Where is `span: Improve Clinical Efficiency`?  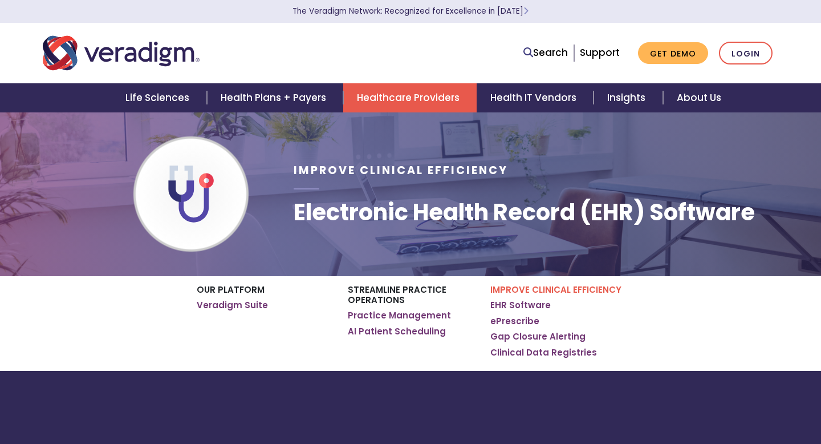 span: Improve Clinical Efficiency is located at coordinates (401, 170).